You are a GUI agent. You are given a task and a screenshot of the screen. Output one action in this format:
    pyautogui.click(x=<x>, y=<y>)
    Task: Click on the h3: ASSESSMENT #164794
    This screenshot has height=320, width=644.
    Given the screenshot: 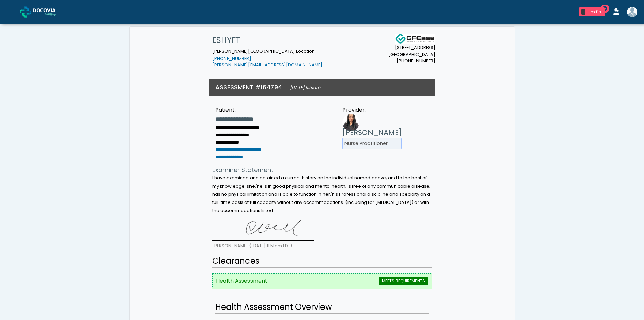 What is the action you would take?
    pyautogui.click(x=249, y=87)
    